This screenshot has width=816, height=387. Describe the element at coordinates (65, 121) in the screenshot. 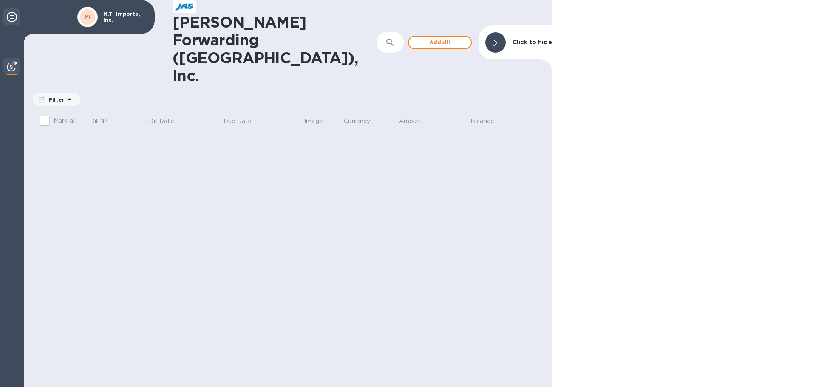

I see `p: Mark all` at that location.